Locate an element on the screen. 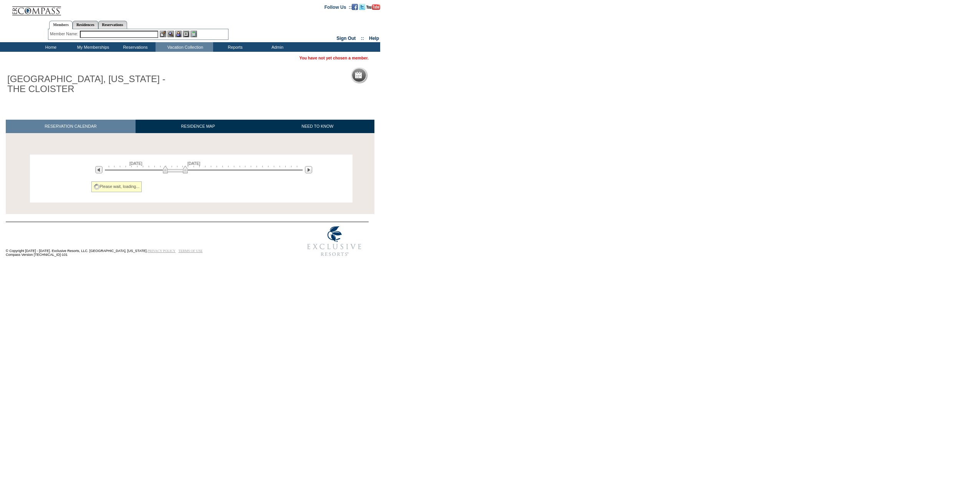 The image size is (980, 504). a: Subscribe to our YouTube Channel is located at coordinates (373, 7).